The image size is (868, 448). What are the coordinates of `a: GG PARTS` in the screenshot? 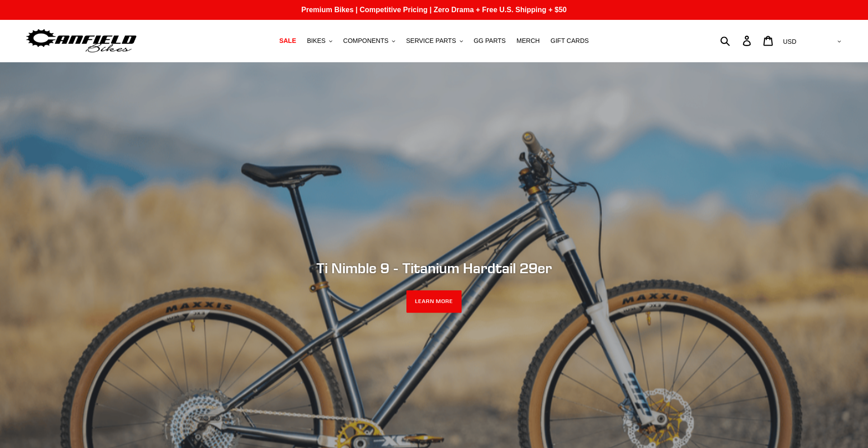 It's located at (489, 41).